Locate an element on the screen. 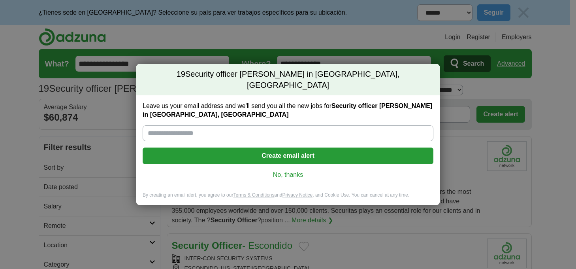  label: Leave us your email address and we'll send you all the new jobs for is located at coordinates (288, 110).